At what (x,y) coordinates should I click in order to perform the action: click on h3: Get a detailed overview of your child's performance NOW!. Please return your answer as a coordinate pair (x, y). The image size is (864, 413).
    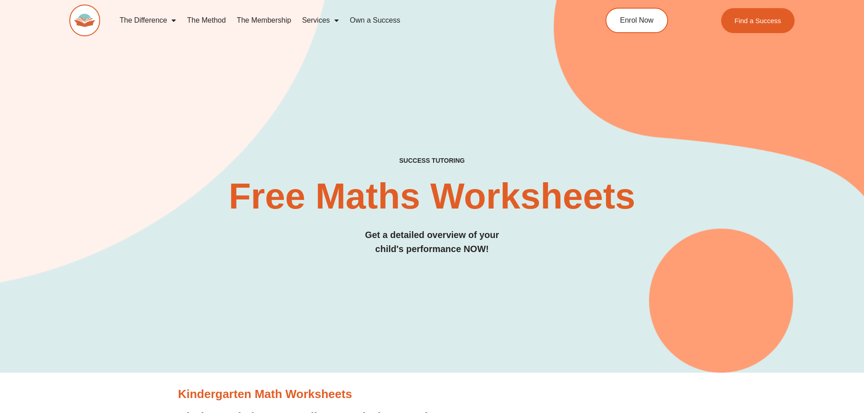
    Looking at the image, I should click on (432, 242).